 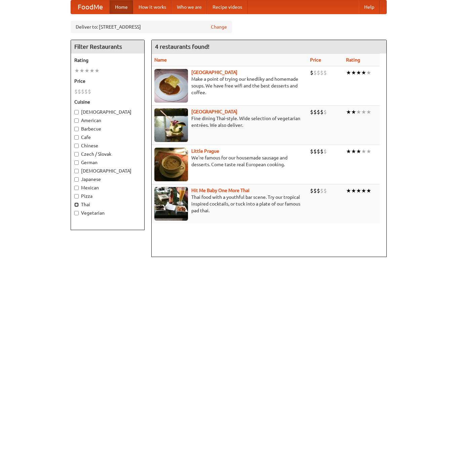 I want to click on h5: Rating, so click(x=108, y=60).